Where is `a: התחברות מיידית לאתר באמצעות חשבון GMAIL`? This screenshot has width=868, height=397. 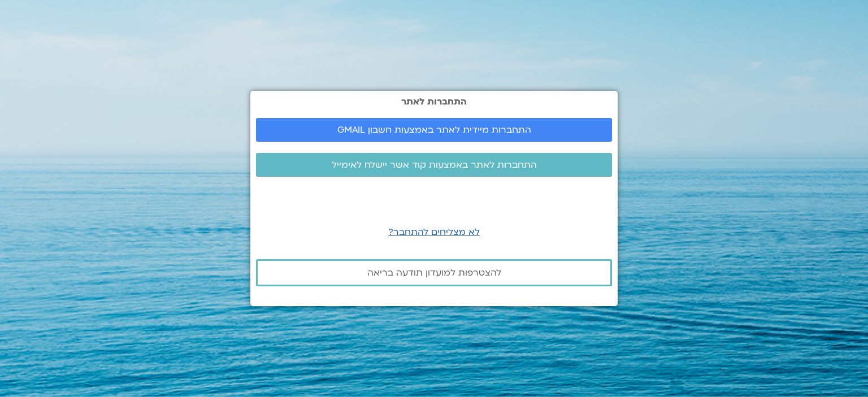
a: התחברות מיידית לאתר באמצעות חשבון GMAIL is located at coordinates (434, 130).